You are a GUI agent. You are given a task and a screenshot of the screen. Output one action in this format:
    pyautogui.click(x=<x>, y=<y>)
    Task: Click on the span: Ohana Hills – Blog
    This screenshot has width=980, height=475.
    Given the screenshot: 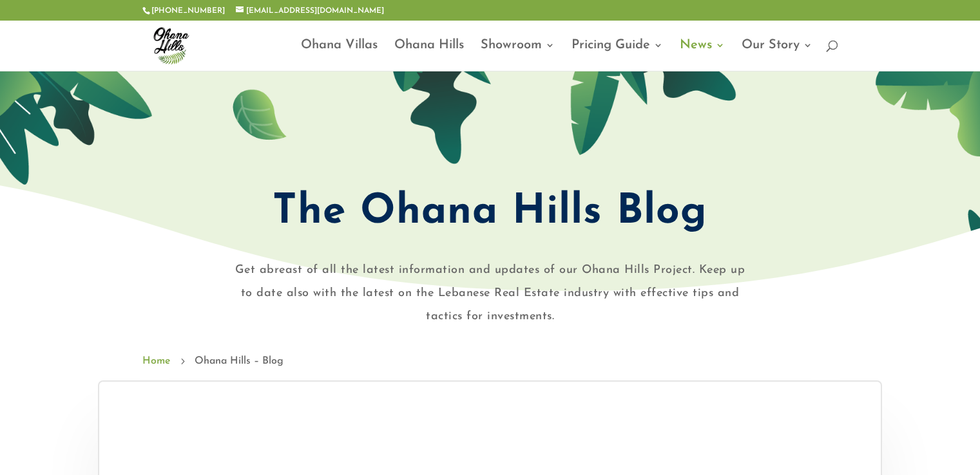 What is the action you would take?
    pyautogui.click(x=239, y=361)
    